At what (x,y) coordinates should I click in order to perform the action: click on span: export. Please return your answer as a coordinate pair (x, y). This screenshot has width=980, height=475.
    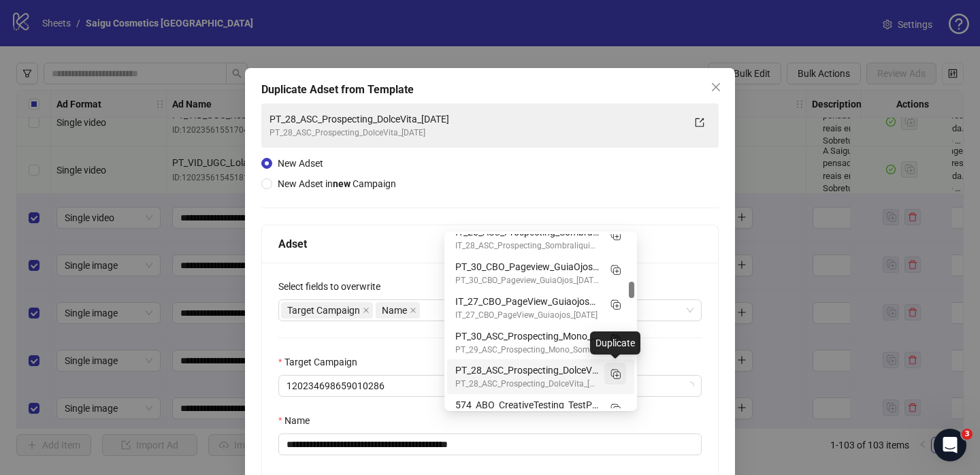
    Looking at the image, I should click on (700, 123).